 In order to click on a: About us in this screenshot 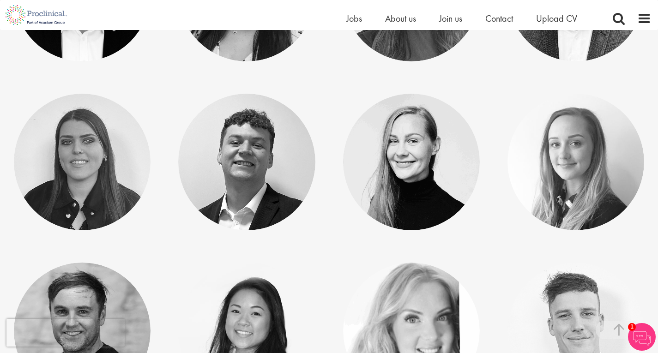, I will do `click(400, 18)`.